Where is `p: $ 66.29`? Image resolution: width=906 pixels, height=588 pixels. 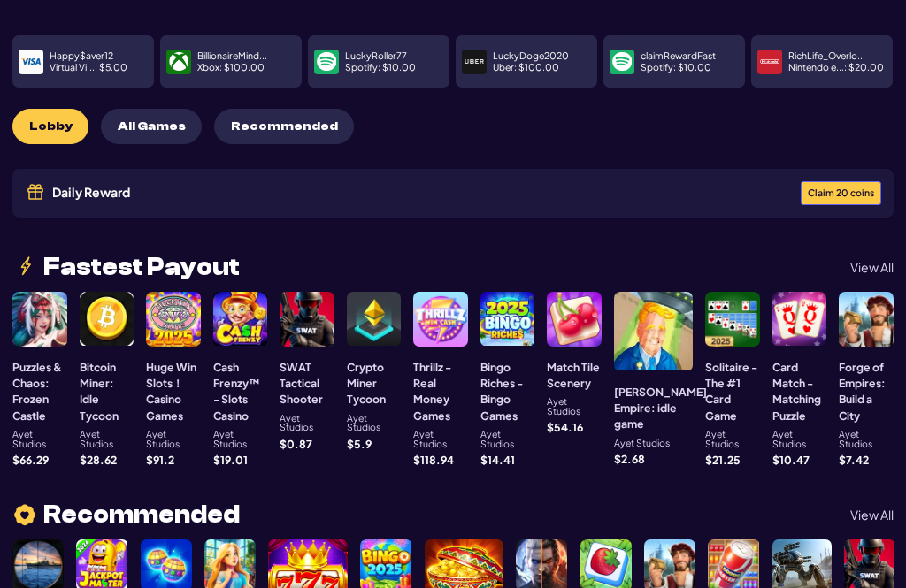 p: $ 66.29 is located at coordinates (30, 460).